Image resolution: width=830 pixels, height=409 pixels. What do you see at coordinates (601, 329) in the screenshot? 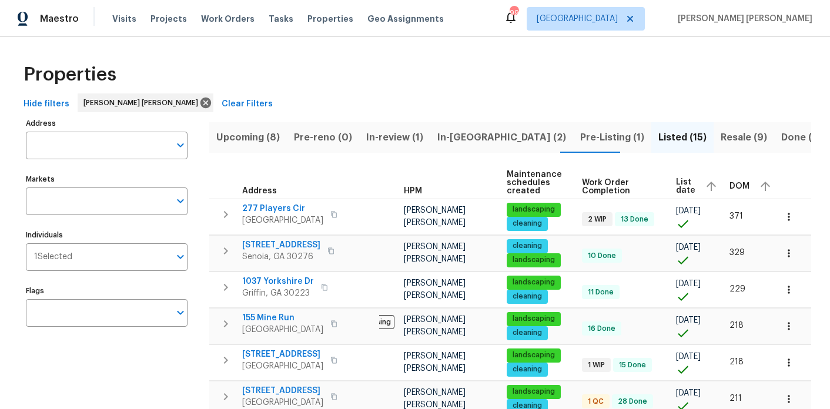
I see `span: 16 Done` at bounding box center [601, 329].